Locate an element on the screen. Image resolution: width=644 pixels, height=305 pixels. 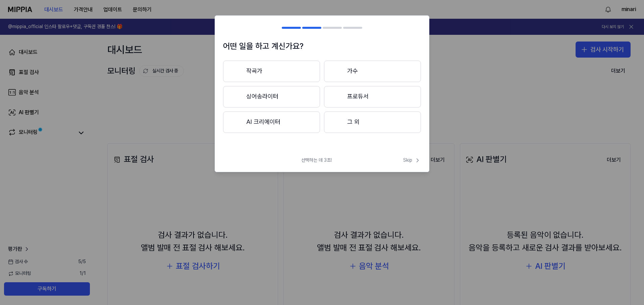
h1: 어떤 일을 하고 계신가요? is located at coordinates (322, 46).